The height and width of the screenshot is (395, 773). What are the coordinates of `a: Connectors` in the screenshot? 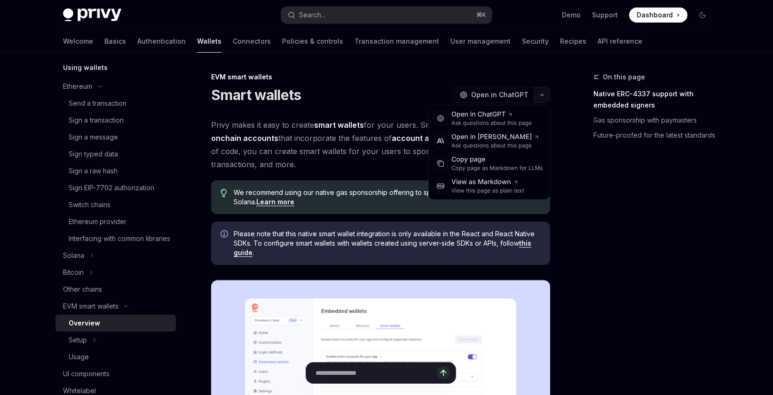 It's located at (251, 41).